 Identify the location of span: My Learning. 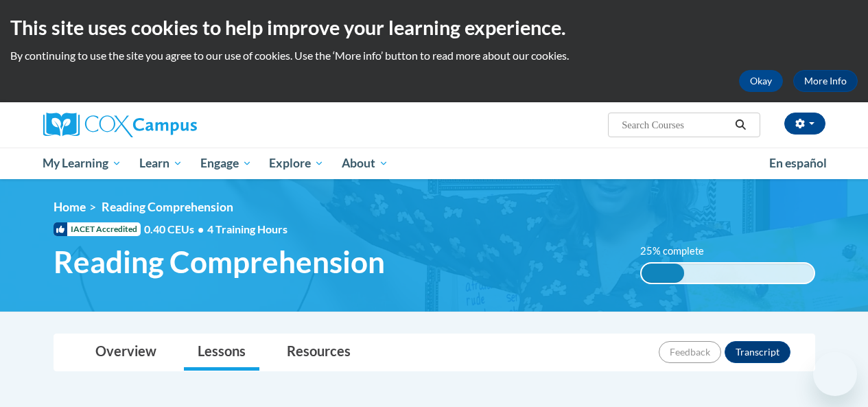
(81, 163).